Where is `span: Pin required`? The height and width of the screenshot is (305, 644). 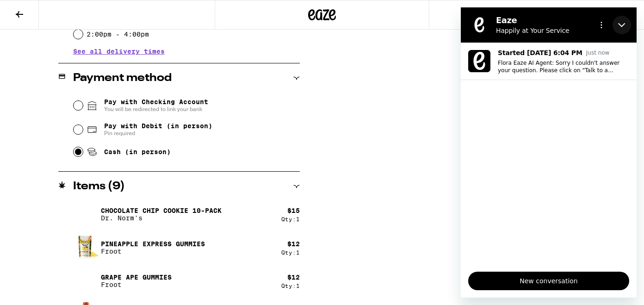 span: Pin required is located at coordinates (158, 133).